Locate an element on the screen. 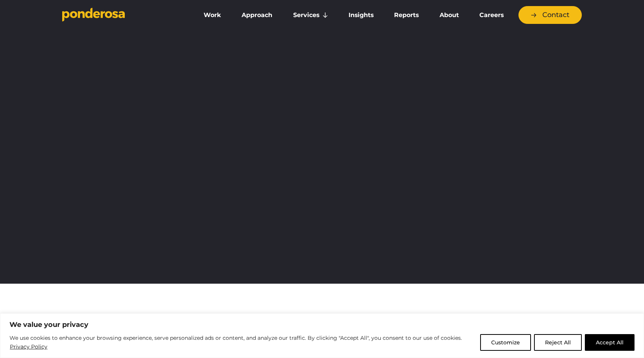 Image resolution: width=644 pixels, height=358 pixels. a: About is located at coordinates (449, 15).